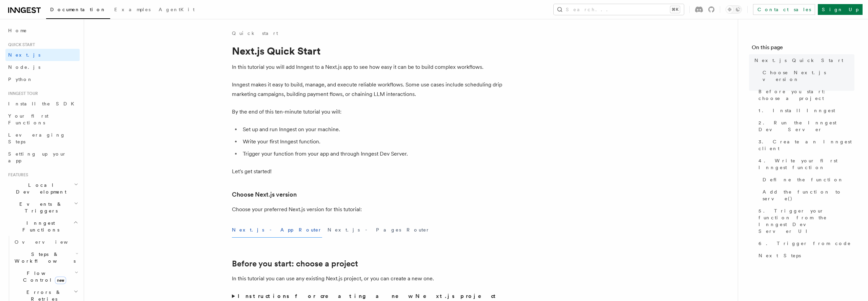 The height and width of the screenshot is (301, 868). What do you see at coordinates (805, 256) in the screenshot?
I see `a: Next Steps` at bounding box center [805, 256].